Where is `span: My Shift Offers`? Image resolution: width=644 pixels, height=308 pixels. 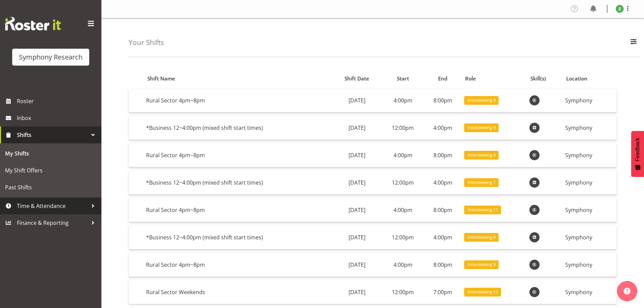
span: My Shift Offers is located at coordinates (51, 171).